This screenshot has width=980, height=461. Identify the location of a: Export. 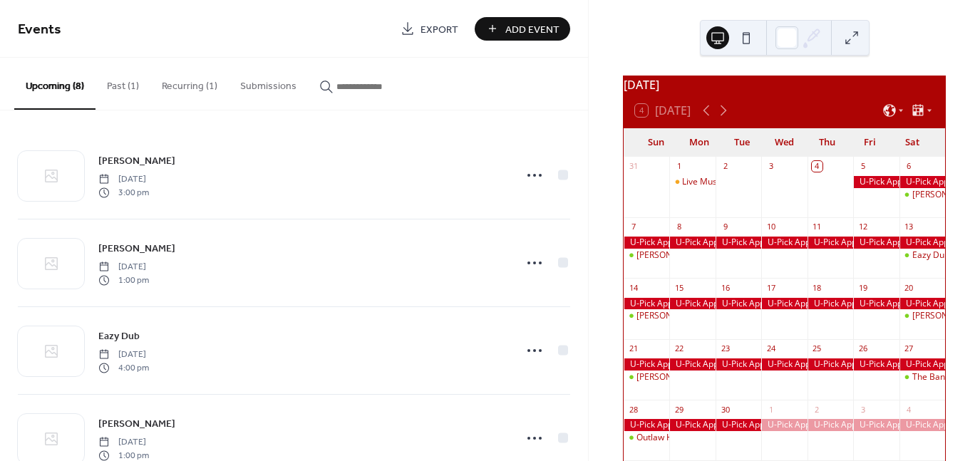
(429, 28).